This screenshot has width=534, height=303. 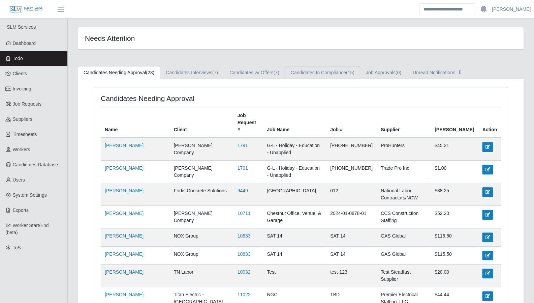 What do you see at coordinates (21, 210) in the screenshot?
I see `span: Exports` at bounding box center [21, 210].